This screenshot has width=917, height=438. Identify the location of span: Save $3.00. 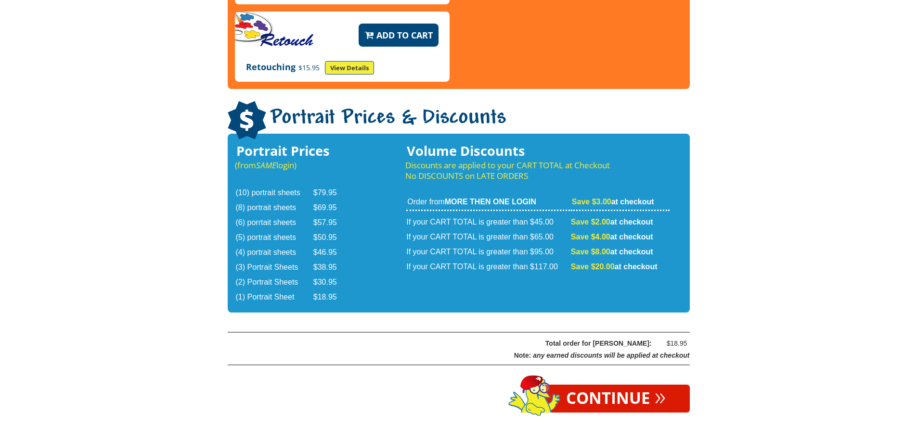
(591, 202).